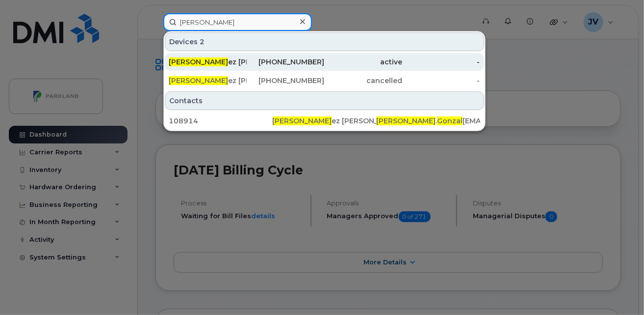 Image resolution: width=644 pixels, height=315 pixels. I want to click on div: active, so click(363, 62).